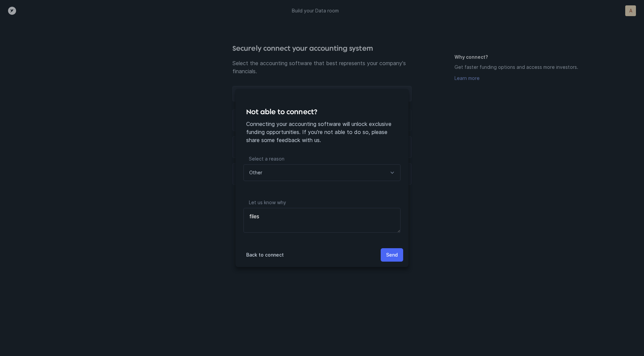 This screenshot has width=644, height=356. What do you see at coordinates (322, 203) in the screenshot?
I see `p: Let us know why` at bounding box center [322, 203].